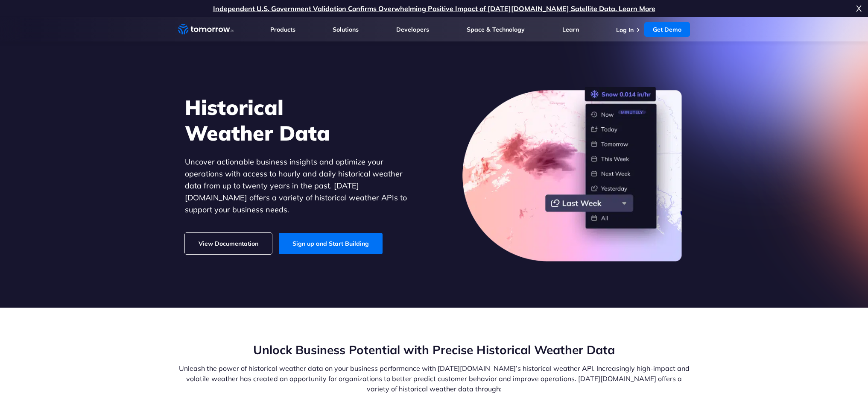  Describe the element at coordinates (330, 243) in the screenshot. I see `a: Sign up and Start Building` at that location.